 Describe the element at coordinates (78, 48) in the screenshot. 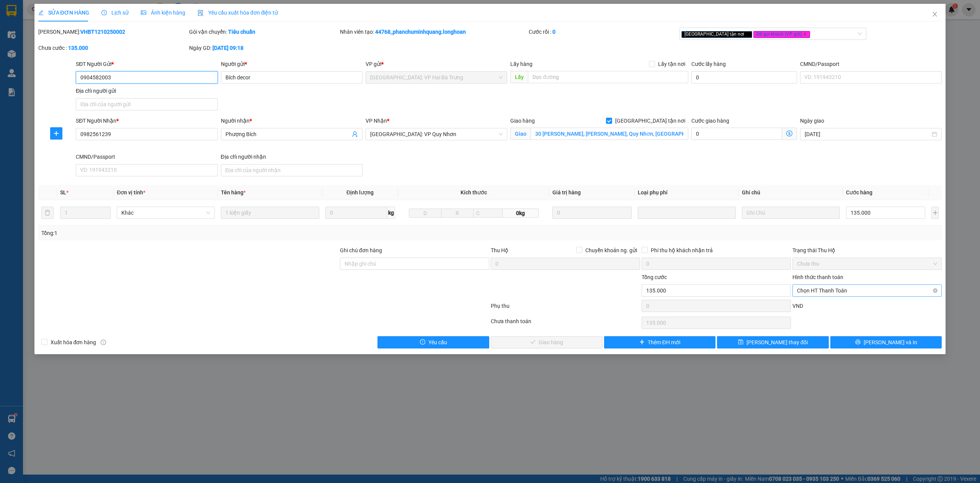

I see `b: 135.000` at that location.